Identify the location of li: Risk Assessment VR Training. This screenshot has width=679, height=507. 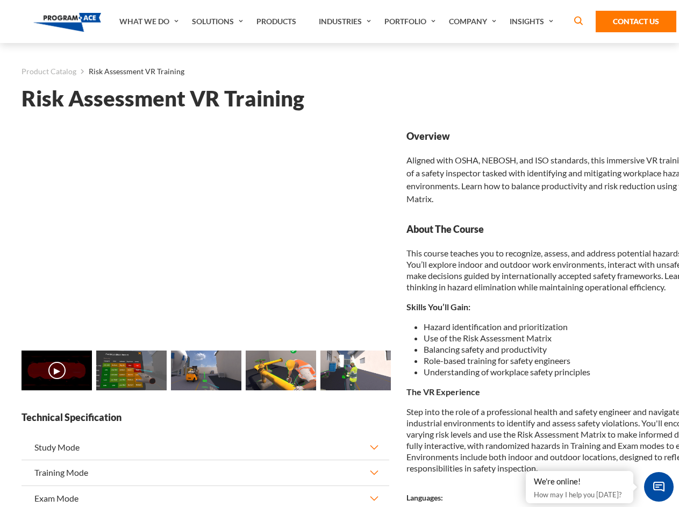
(130, 71).